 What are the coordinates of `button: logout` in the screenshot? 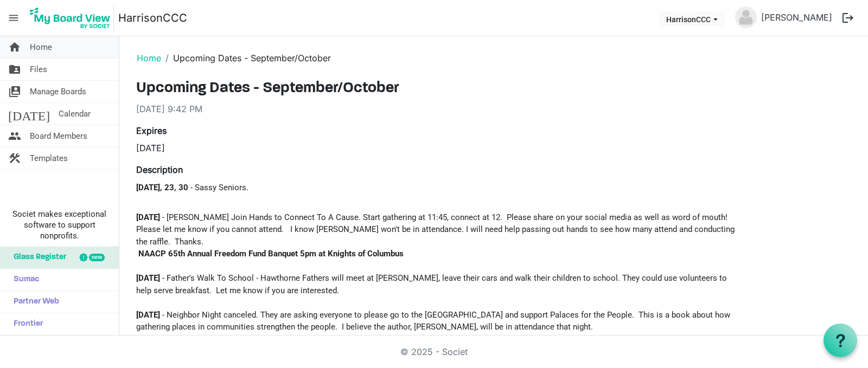 It's located at (848, 18).